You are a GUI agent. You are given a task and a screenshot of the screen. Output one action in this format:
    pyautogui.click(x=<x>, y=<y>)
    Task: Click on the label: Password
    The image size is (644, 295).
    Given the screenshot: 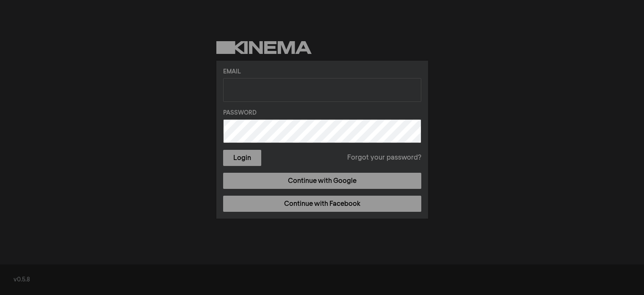 What is the action you would take?
    pyautogui.click(x=322, y=113)
    